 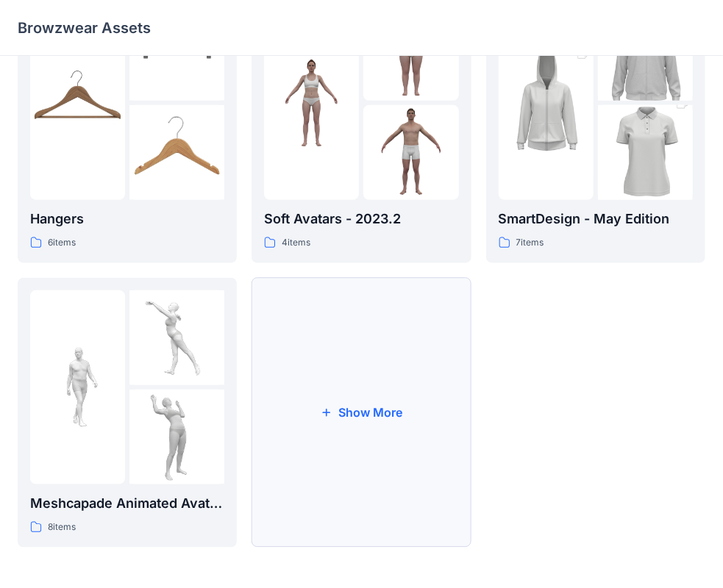 What do you see at coordinates (128, 504) in the screenshot?
I see `p: Meshcapade Animated Avatars` at bounding box center [128, 504].